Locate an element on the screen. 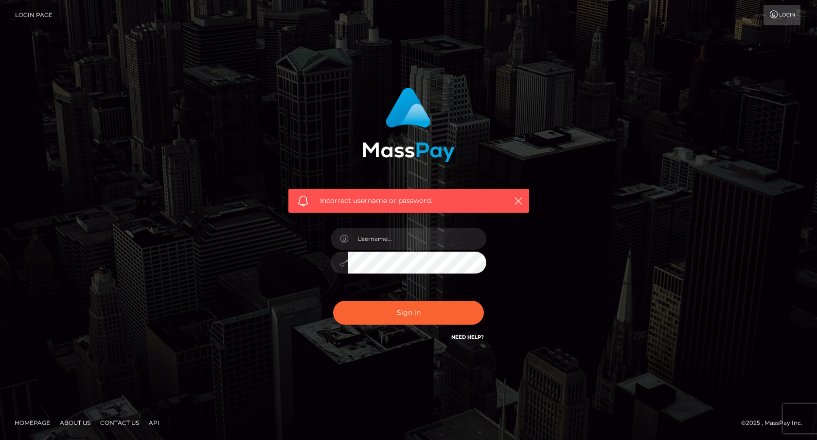  a: API is located at coordinates (154, 422).